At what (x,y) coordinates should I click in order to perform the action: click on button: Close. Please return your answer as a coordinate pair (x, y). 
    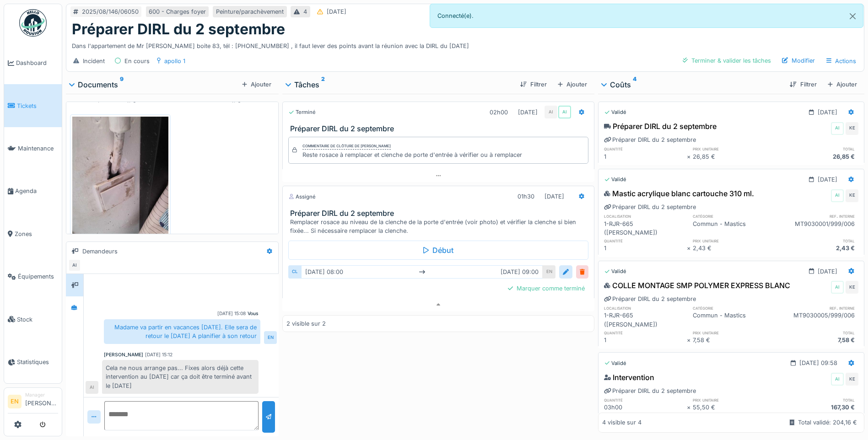
    Looking at the image, I should click on (852, 16).